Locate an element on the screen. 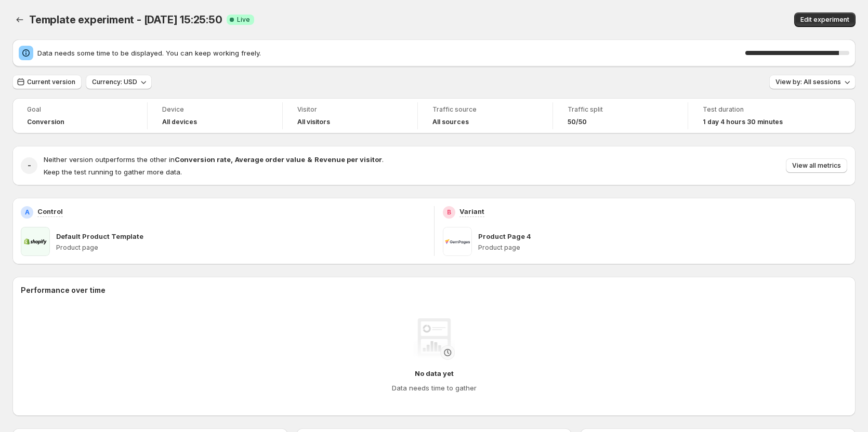 The width and height of the screenshot is (868, 432). img: Product Page 4 is located at coordinates (458, 242).